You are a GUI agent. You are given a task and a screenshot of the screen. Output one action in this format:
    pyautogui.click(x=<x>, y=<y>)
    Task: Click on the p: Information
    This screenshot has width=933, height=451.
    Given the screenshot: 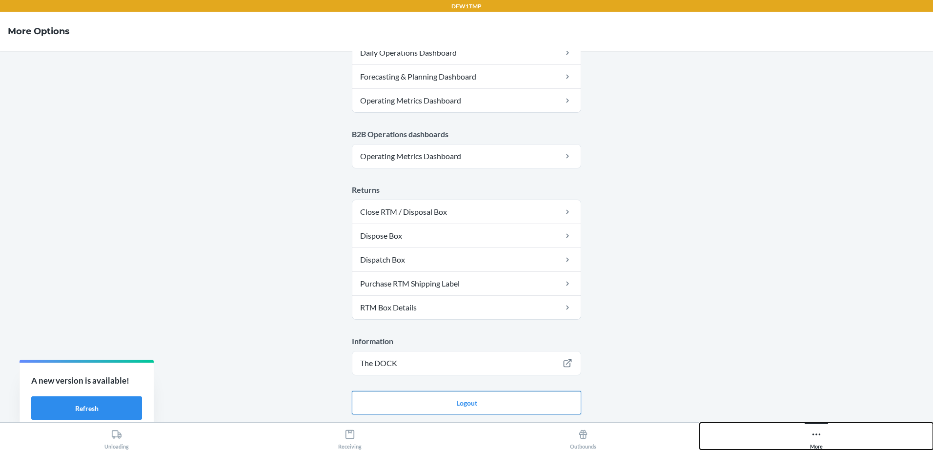 What is the action you would take?
    pyautogui.click(x=467, y=341)
    